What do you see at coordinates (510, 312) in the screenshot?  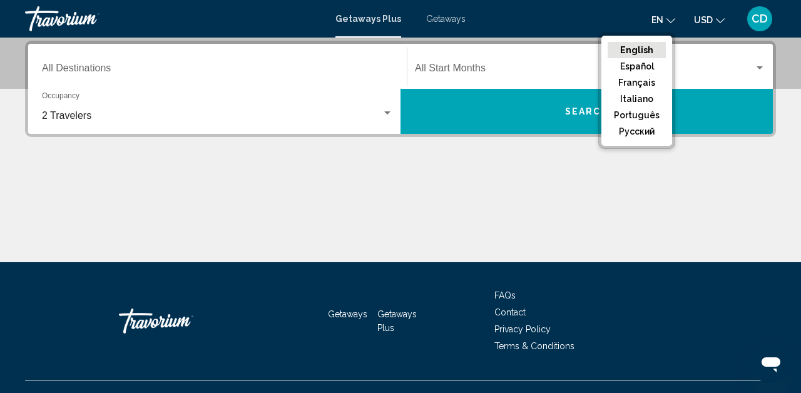 I see `span: Contact` at bounding box center [510, 312].